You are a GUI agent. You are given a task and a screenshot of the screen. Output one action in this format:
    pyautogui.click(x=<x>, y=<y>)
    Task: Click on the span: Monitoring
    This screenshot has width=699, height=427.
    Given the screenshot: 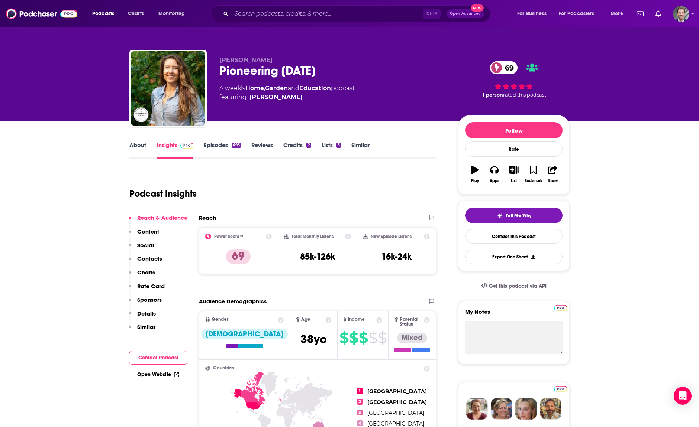 What is the action you would take?
    pyautogui.click(x=171, y=14)
    